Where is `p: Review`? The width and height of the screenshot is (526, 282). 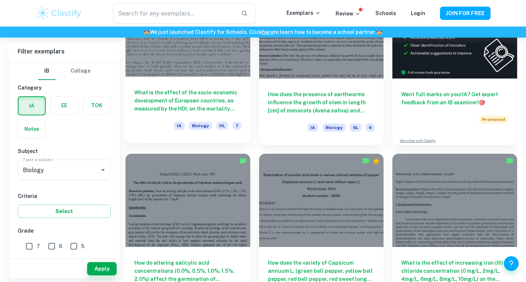
p: Review is located at coordinates (348, 14).